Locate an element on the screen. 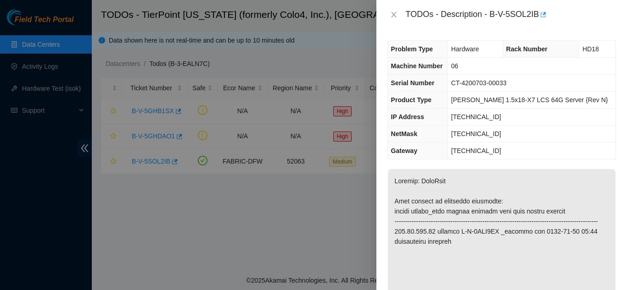 This screenshot has width=627, height=290. span: 06 is located at coordinates (455, 66).